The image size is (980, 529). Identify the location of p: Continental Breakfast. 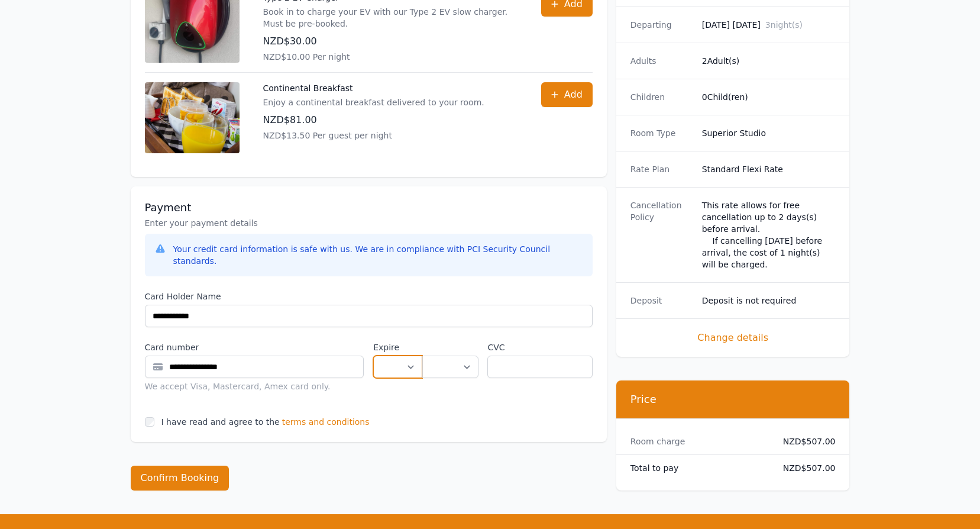
(374, 88).